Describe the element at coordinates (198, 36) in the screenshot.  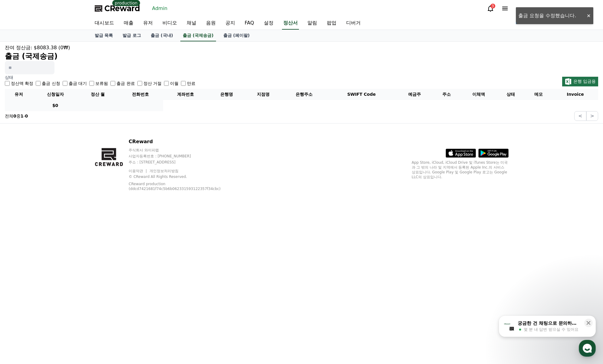
I see `a: 출금 (국제송금)` at that location.